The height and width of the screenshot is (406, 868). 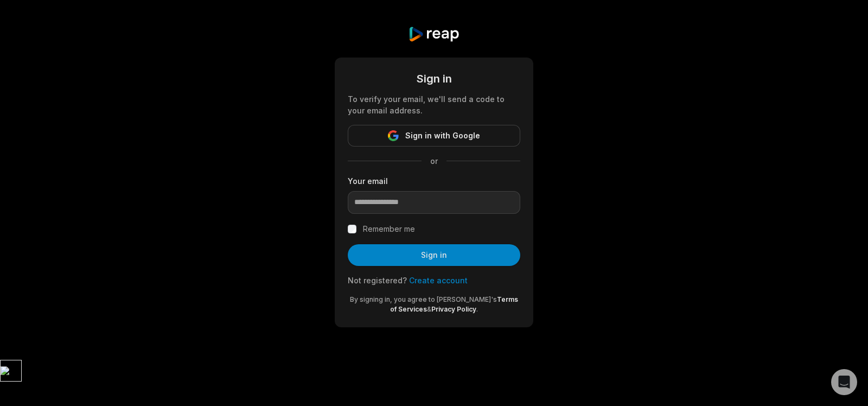 What do you see at coordinates (434, 160) in the screenshot?
I see `span: or` at bounding box center [434, 160].